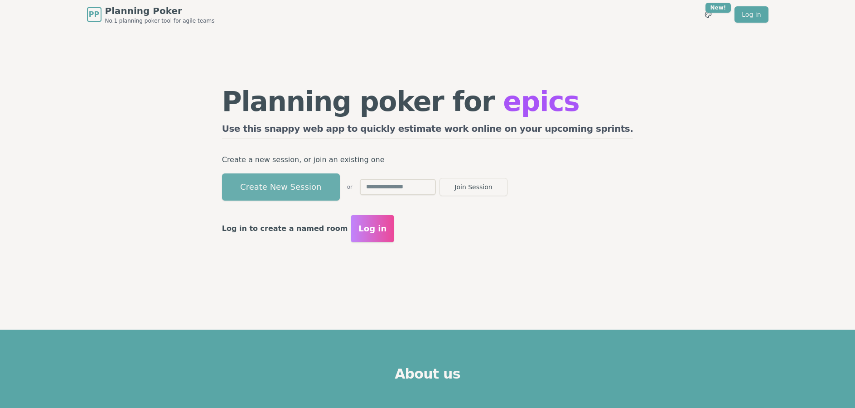 The height and width of the screenshot is (408, 855). Describe the element at coordinates (428, 160) in the screenshot. I see `p: Create a new session, or join an existing one` at that location.